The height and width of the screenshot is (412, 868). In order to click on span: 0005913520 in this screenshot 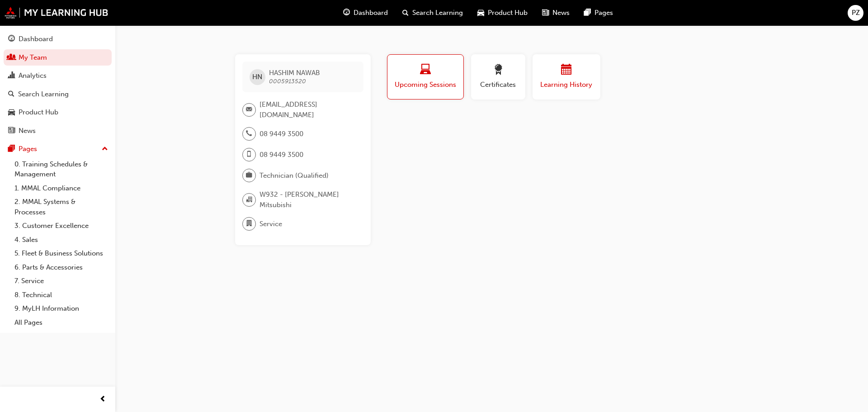, I will do `click(287, 81)`.